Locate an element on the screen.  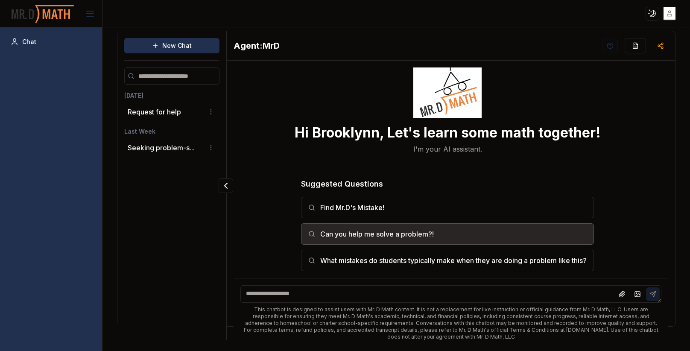
h3: Last Week is located at coordinates (172, 131).